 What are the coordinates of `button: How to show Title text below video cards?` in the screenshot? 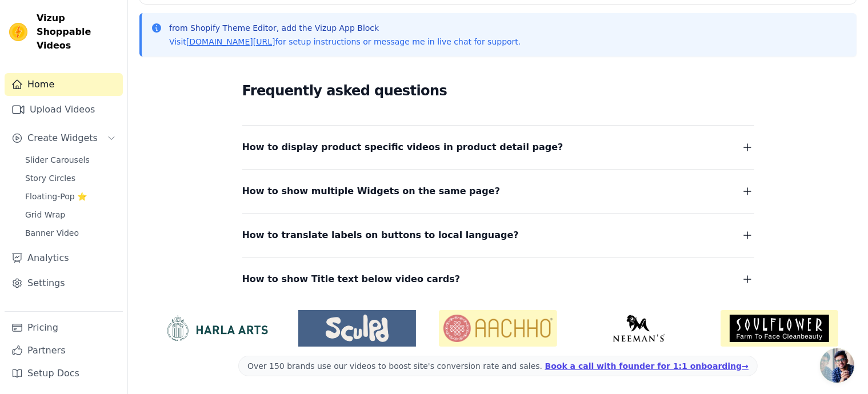 It's located at (499, 279).